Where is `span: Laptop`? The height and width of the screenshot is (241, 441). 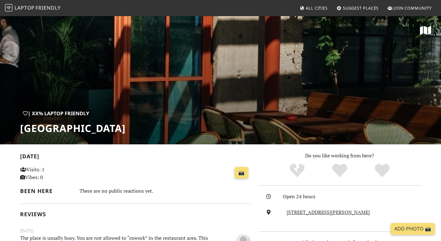 span: Laptop is located at coordinates (24, 8).